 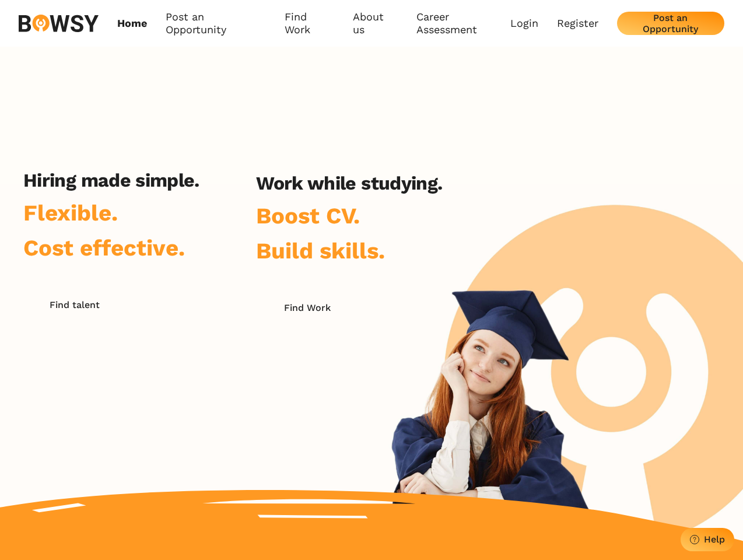 I want to click on div: Post an Opportunity, so click(x=671, y=23).